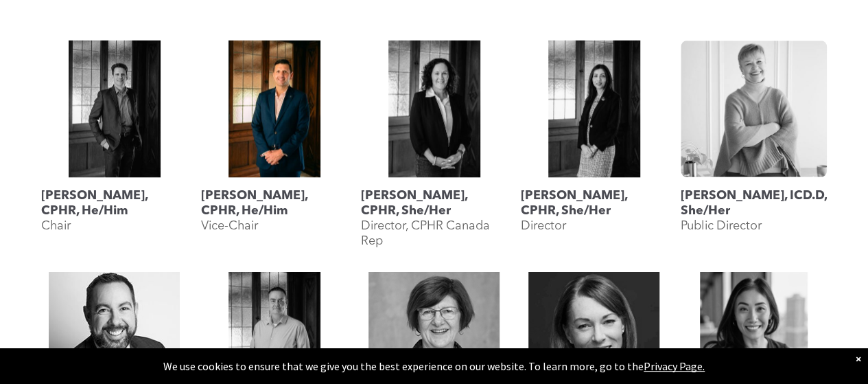 This screenshot has height=384, width=868. I want to click on p: Director, so click(544, 225).